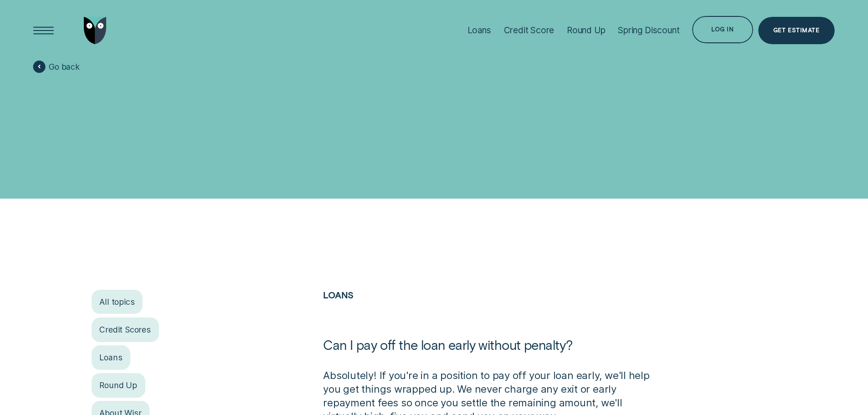 The image size is (868, 415). Describe the element at coordinates (797, 31) in the screenshot. I see `a: Get Estimate` at that location.